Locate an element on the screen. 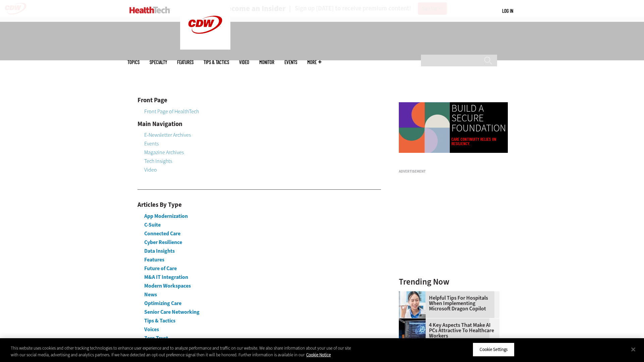 The image size is (644, 362). a: Care continuity relies on resiliency. is located at coordinates (478, 142).